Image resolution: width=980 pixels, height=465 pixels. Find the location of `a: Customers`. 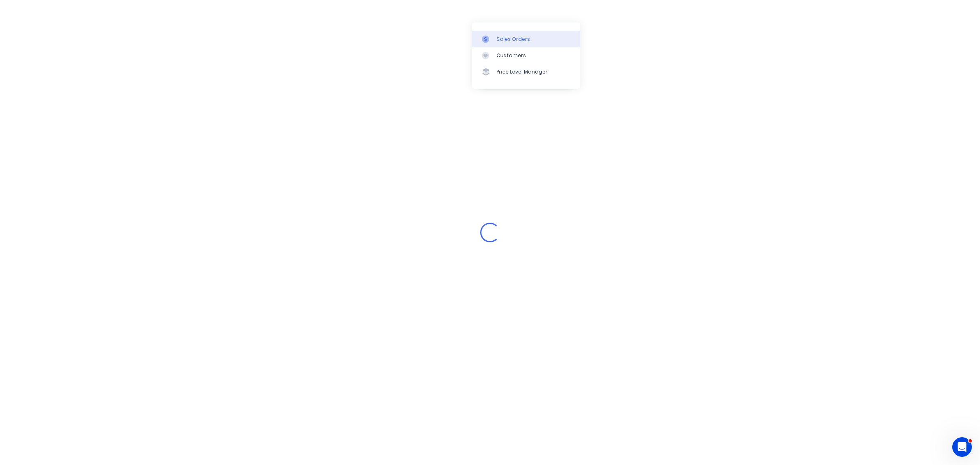

a: Customers is located at coordinates (526, 55).